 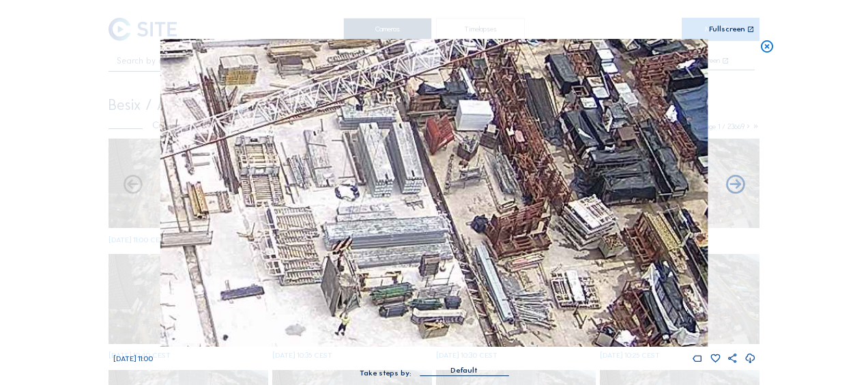 What do you see at coordinates (133, 185) in the screenshot?
I see `i: Forward` at bounding box center [133, 185].